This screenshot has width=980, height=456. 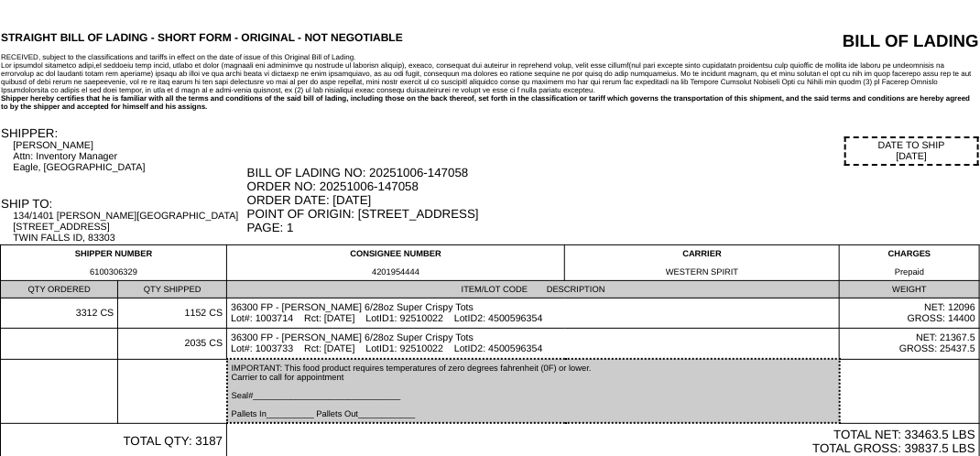 What do you see at coordinates (172, 290) in the screenshot?
I see `td: QTY SHIPPED` at bounding box center [172, 290].